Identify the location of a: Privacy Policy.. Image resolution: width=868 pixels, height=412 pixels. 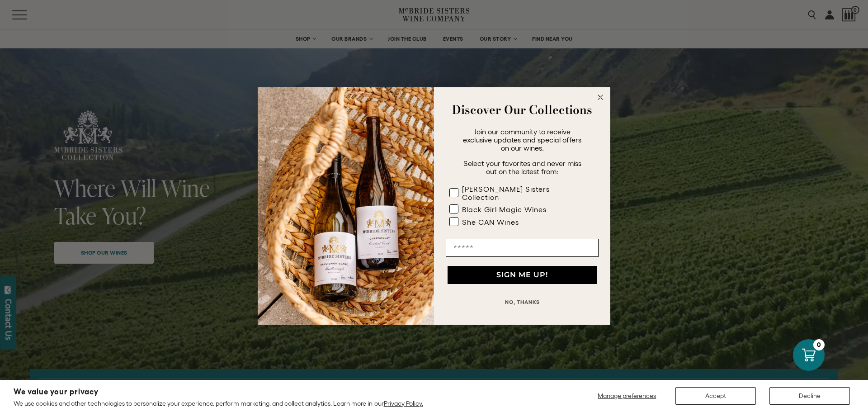
(403, 404).